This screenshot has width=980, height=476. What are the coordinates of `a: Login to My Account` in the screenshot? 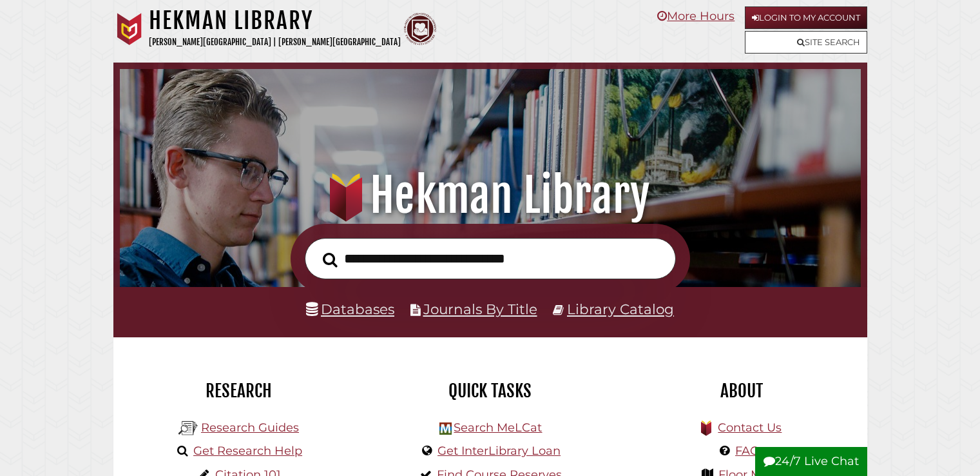 It's located at (806, 17).